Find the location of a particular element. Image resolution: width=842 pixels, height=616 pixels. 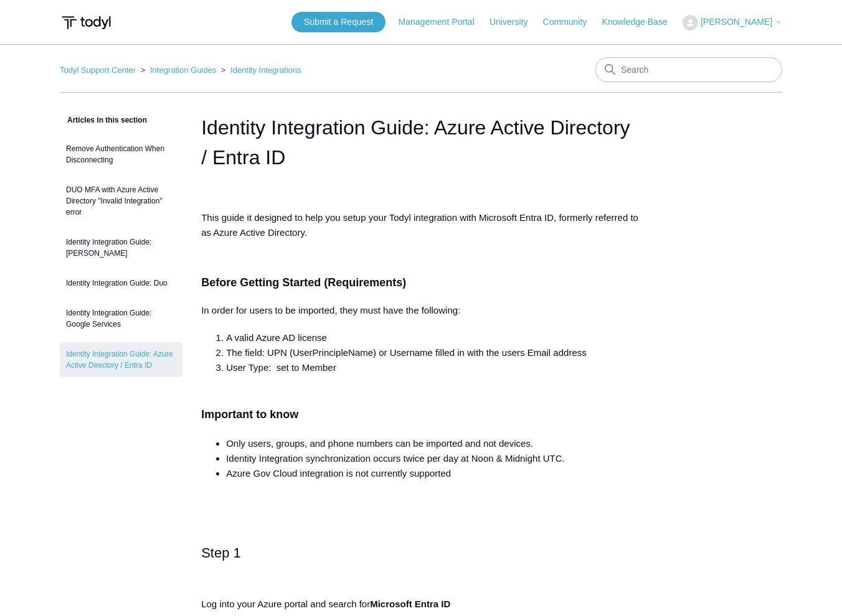

a: DUO MFA with Azure Active Directory "Invalid Integration" error is located at coordinates (121, 201).